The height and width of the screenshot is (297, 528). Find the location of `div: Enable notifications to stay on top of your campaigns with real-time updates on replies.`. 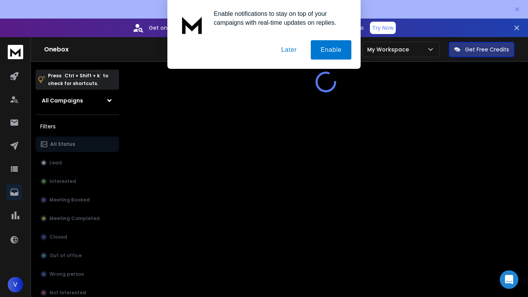

div: Enable notifications to stay on top of your campaigns with real-time updates on replies. is located at coordinates (279, 18).